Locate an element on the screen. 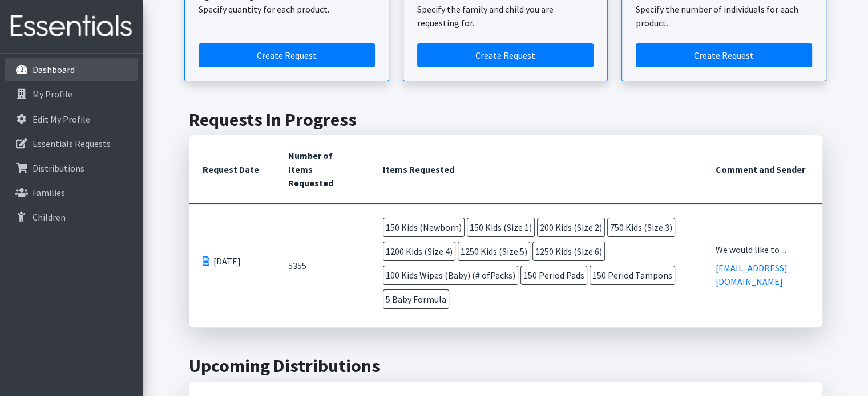 The image size is (868, 396). span: 750 Kids (Size 3) is located at coordinates (640, 227).